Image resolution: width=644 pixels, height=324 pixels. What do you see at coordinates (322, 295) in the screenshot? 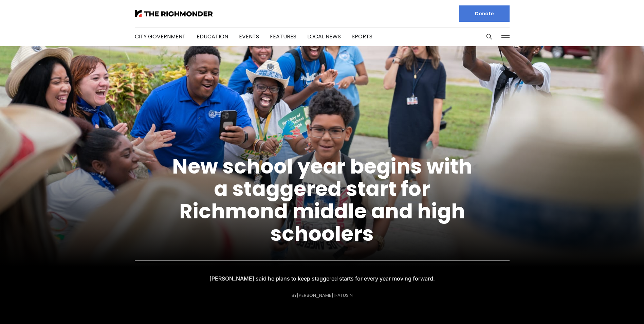
I see `div: By` at bounding box center [322, 295].